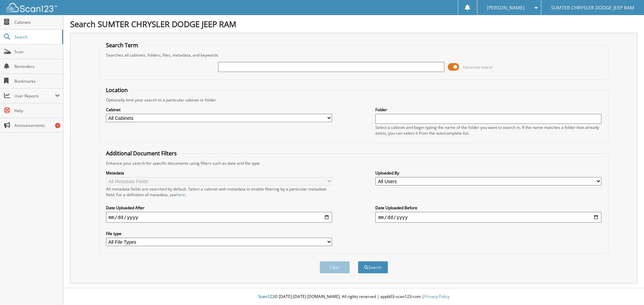 The image size is (644, 305). What do you see at coordinates (141, 153) in the screenshot?
I see `legend: Additional Document Filters` at bounding box center [141, 153].